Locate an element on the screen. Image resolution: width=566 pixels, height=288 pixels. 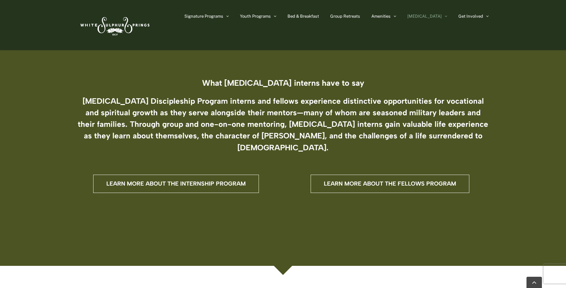
span: Group Retreats is located at coordinates (345, 16).